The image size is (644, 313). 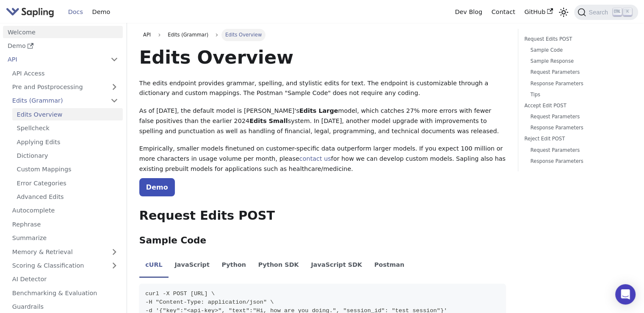 I want to click on a: Rephrase, so click(x=65, y=224).